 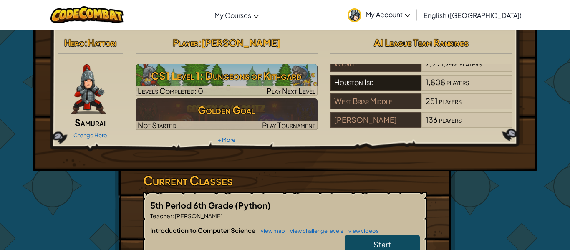 What do you see at coordinates (285, 180) in the screenshot?
I see `h3: Current Classes` at bounding box center [285, 180].